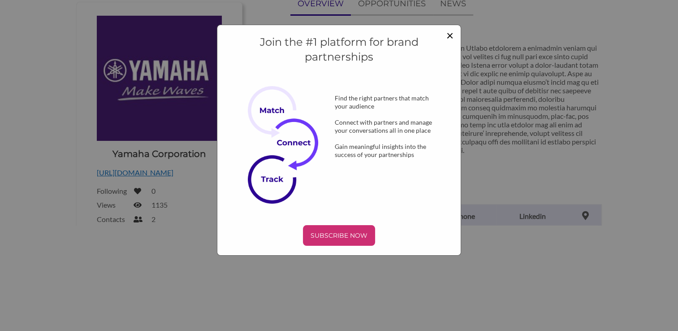 The width and height of the screenshot is (678, 331). I want to click on div: Gain meaningful insights into the success of your partnerships, so click(386, 151).